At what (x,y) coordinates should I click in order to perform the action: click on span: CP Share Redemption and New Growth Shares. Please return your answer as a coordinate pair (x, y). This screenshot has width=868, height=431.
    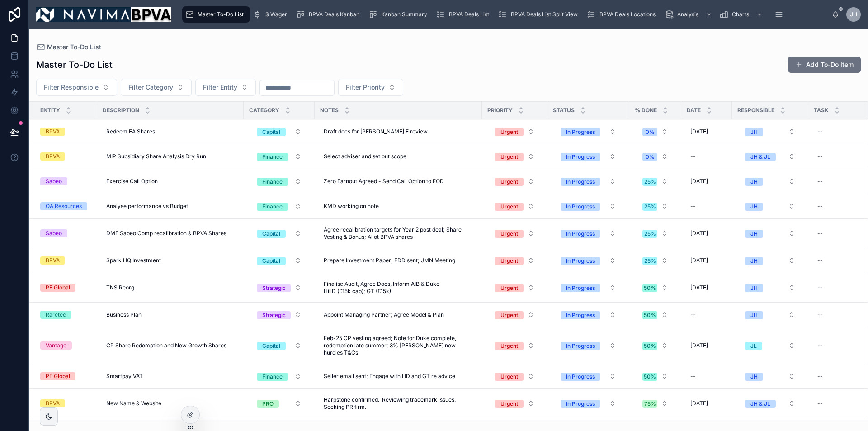
    Looking at the image, I should click on (166, 345).